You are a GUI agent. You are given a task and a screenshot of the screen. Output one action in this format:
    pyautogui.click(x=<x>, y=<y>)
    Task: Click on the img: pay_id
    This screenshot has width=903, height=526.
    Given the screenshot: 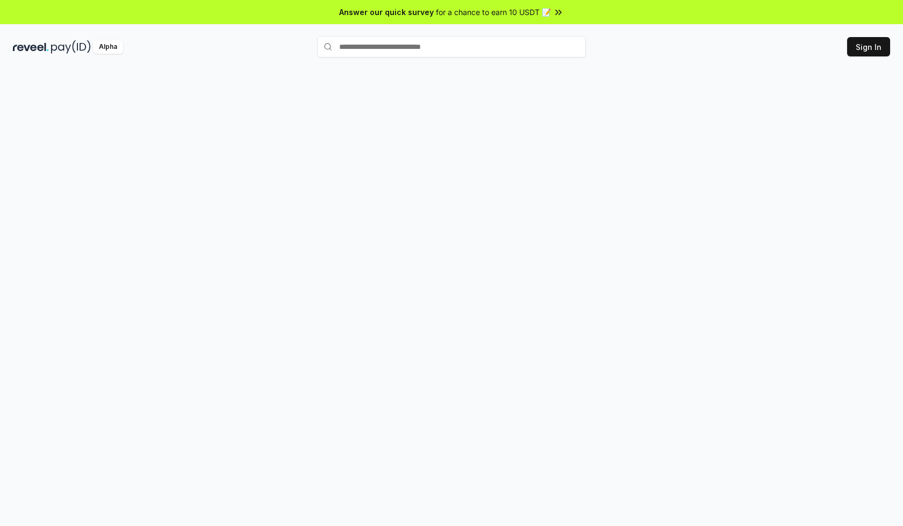 What is the action you would take?
    pyautogui.click(x=71, y=47)
    